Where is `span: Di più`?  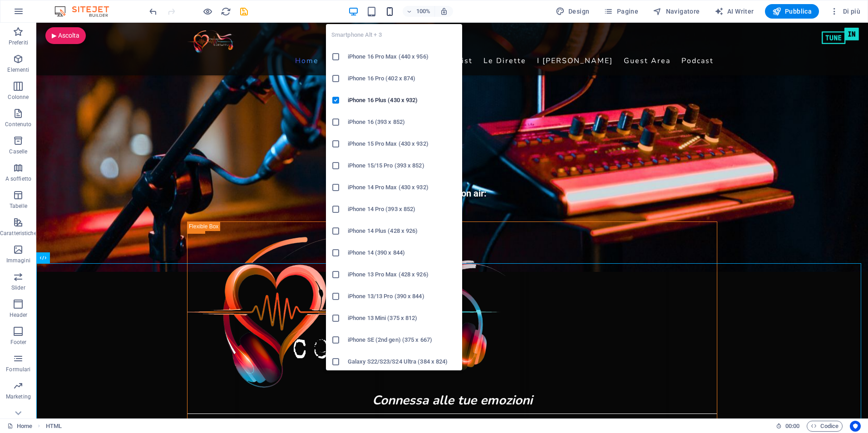
span: Di più is located at coordinates (845, 12).